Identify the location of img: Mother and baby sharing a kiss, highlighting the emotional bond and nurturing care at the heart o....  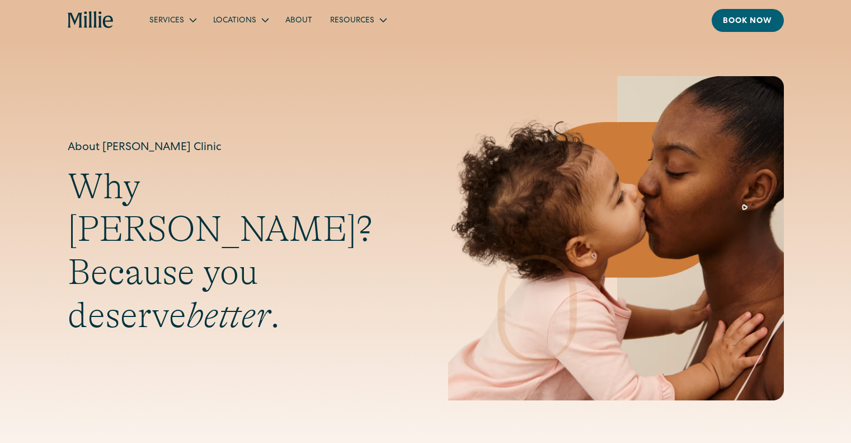
(616, 238).